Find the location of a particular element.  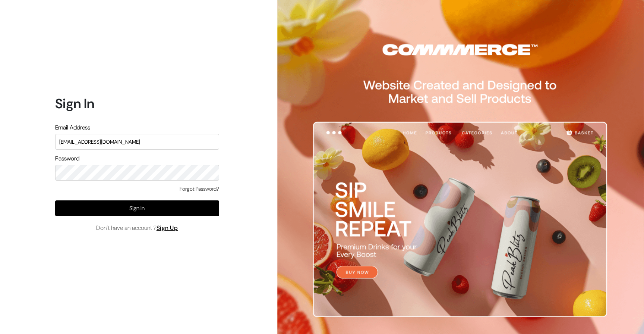

label: Email Address is located at coordinates (73, 128).